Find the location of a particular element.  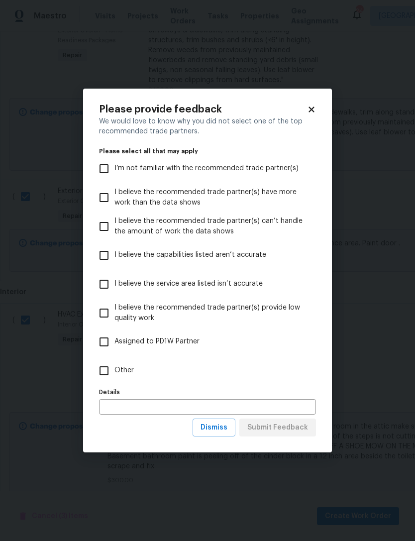

div: We would love to know why you did not select one of the top recommended trade partners. is located at coordinates (207, 126).